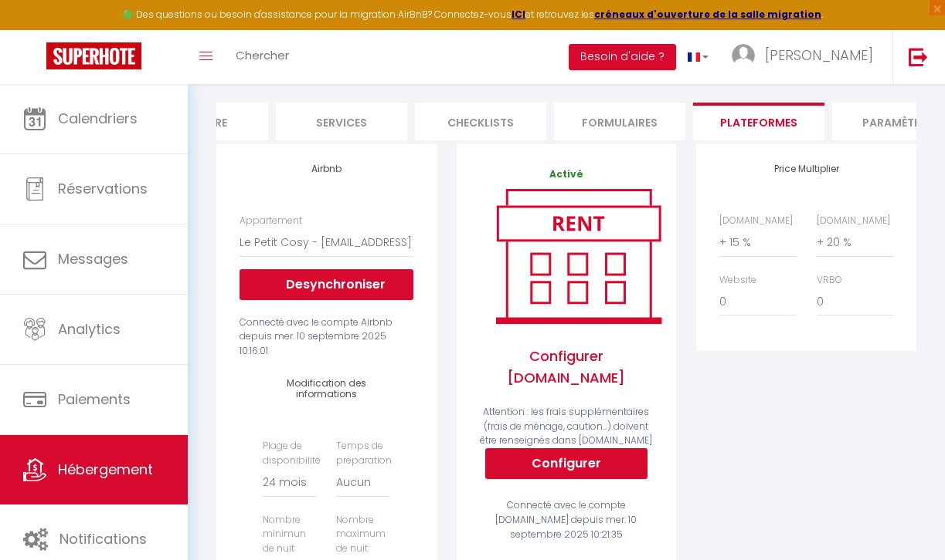 The width and height of the screenshot is (945, 560). What do you see at coordinates (518, 14) in the screenshot?
I see `a: ICI` at bounding box center [518, 14].